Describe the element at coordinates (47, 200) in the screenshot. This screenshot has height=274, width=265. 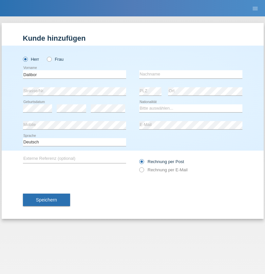
I see `button: Speichern` at that location.